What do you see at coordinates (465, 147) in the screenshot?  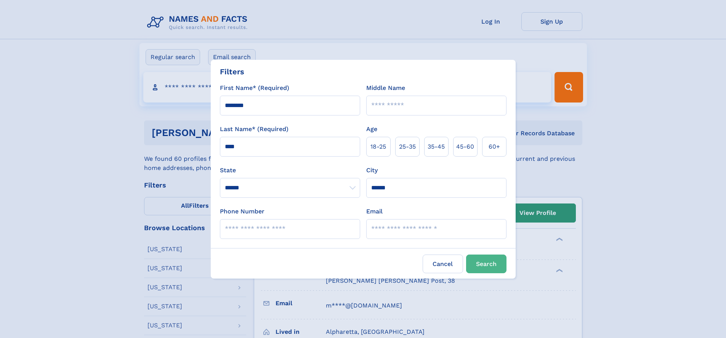 I see `span: 45‑60` at bounding box center [465, 147].